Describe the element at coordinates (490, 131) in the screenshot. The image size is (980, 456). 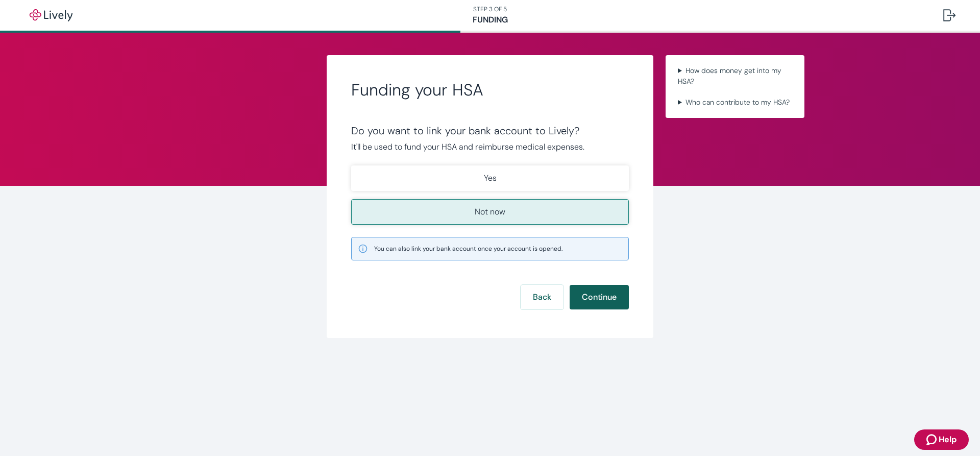
I see `div: Do you want to link your bank account to Lively?` at that location.